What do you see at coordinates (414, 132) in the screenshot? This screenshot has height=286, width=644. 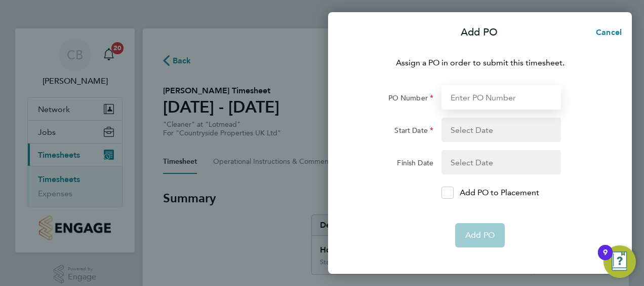 I see `label: Start Date` at bounding box center [414, 132].